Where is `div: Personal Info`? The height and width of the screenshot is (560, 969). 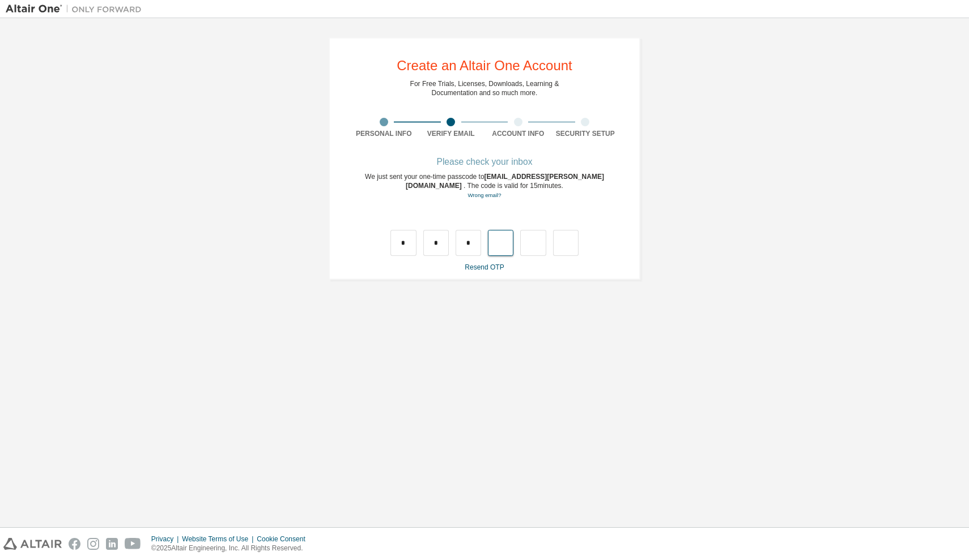 div: Personal Info is located at coordinates (384, 133).